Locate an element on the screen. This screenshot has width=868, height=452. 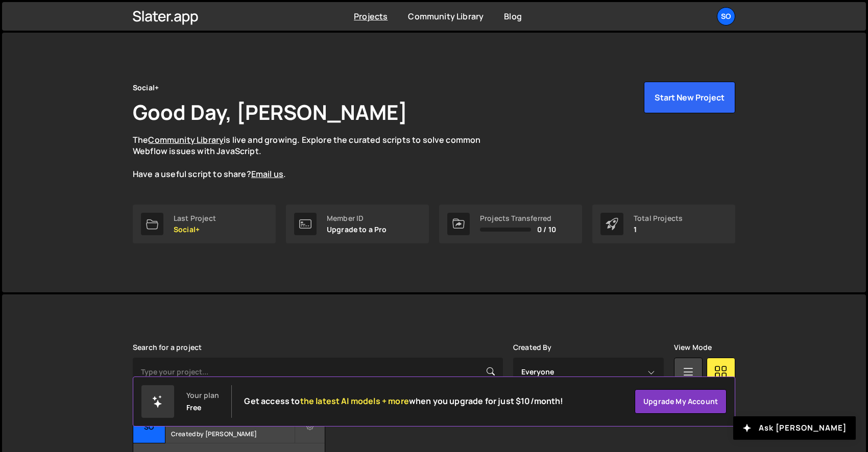
div: Member ID is located at coordinates (357, 219).